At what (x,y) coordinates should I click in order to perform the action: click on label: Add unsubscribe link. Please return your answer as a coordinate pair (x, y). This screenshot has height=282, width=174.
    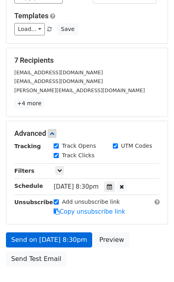
    Looking at the image, I should click on (91, 202).